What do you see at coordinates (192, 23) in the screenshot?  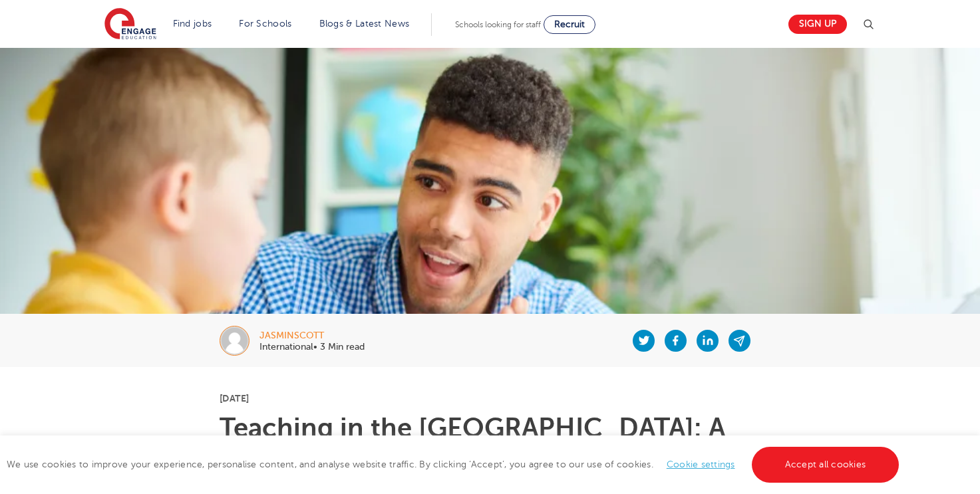 I see `a: Find jobs` at bounding box center [192, 23].